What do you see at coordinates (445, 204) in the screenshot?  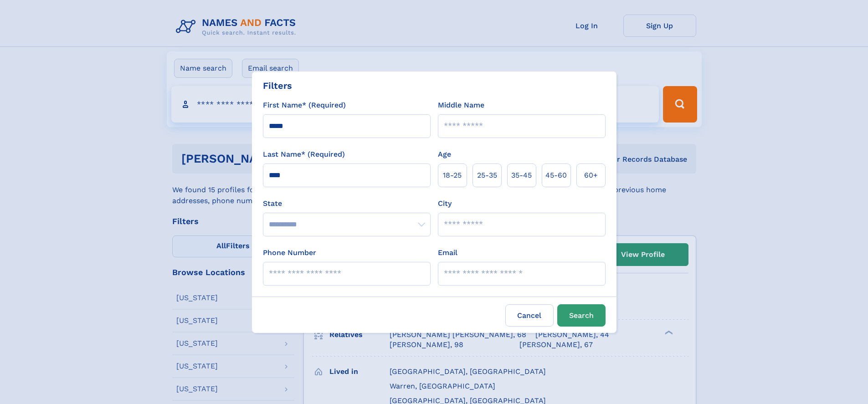 I see `label: City` at bounding box center [445, 204].